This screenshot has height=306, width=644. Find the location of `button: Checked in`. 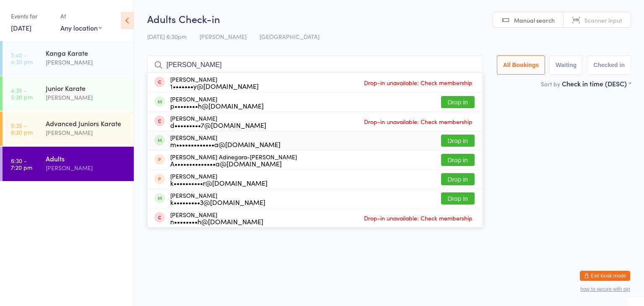

button: Checked in is located at coordinates (609, 65).